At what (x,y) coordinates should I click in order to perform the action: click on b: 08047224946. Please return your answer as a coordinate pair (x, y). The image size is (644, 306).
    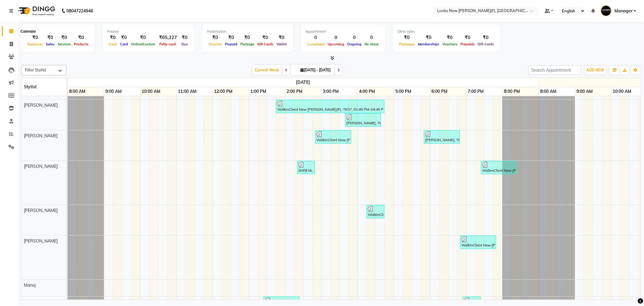
    Looking at the image, I should click on (80, 11).